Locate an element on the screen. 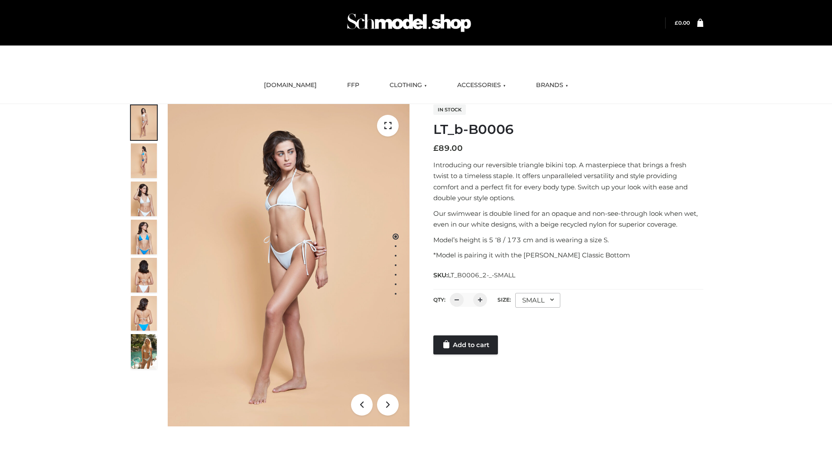  bdi: 89.00 is located at coordinates (448, 148).